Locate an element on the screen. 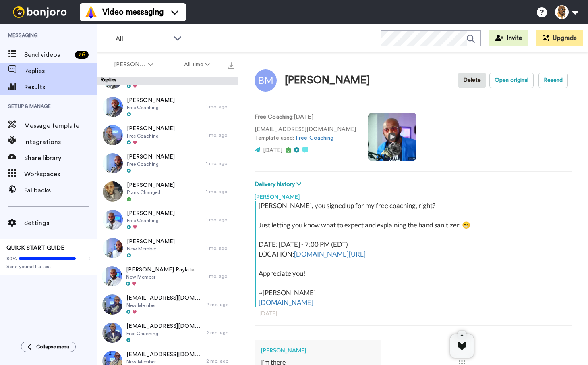 The width and height of the screenshot is (588, 365). span: Share library is located at coordinates (60, 158).